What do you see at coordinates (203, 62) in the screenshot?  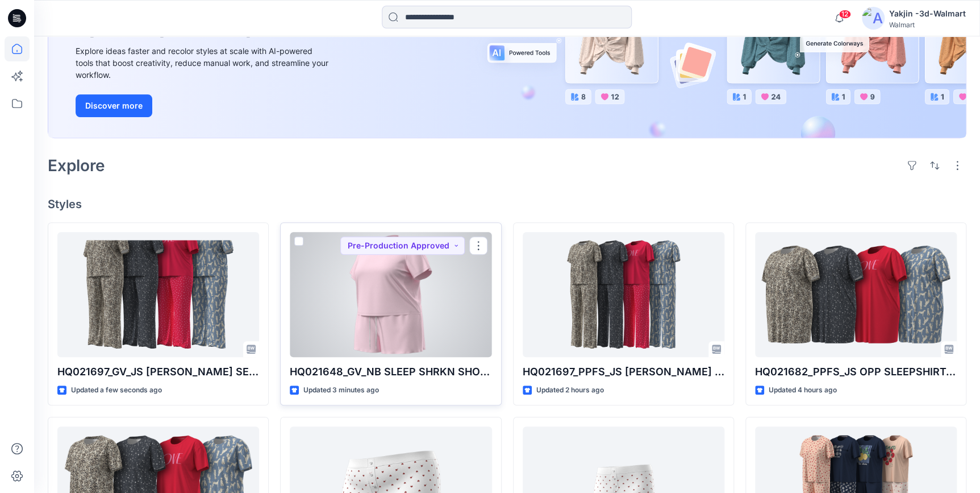 I see `div: Explore ideas faster and recolor styles at scale with AI-powered tools that boost creativity, red...` at bounding box center [203, 62].